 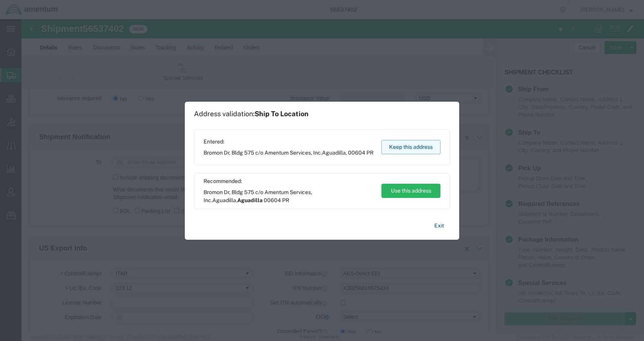 I want to click on h1: Address validation:, so click(x=251, y=114).